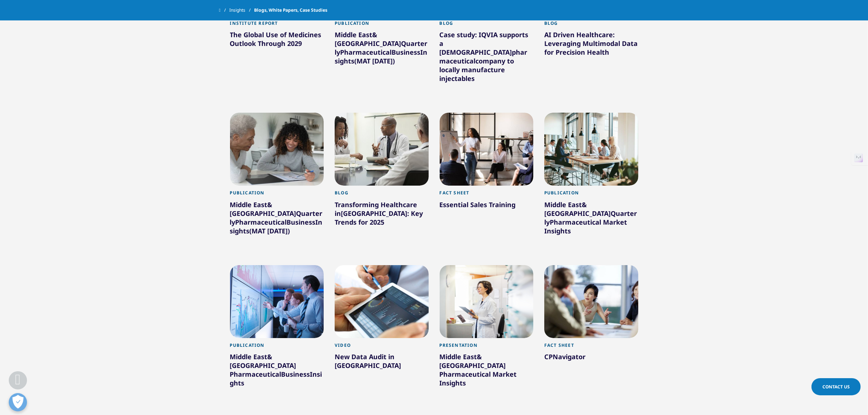 Image resolution: width=868 pixels, height=415 pixels. What do you see at coordinates (277, 41) in the screenshot?
I see `div: The Global Use of Medicines Outlook Through 2029` at bounding box center [277, 41].